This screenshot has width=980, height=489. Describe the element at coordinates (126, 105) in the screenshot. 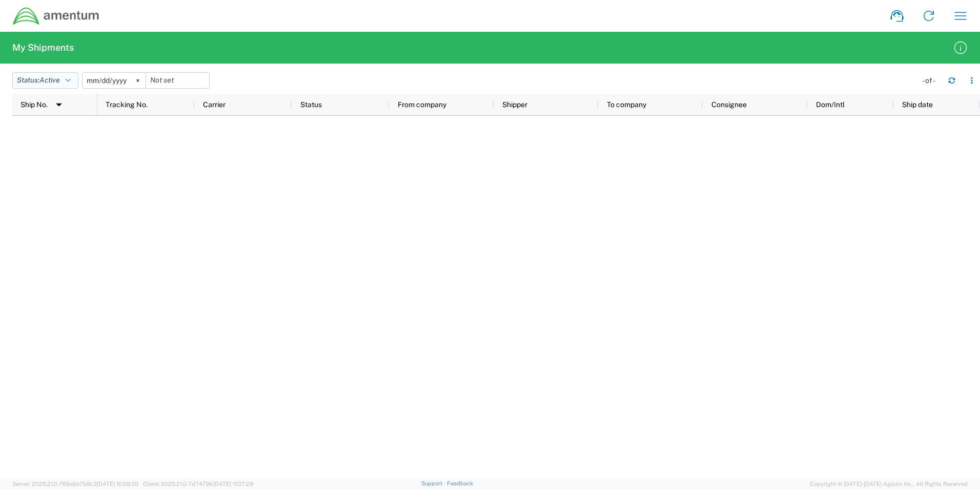

I see `span: Tracking No.` at that location.